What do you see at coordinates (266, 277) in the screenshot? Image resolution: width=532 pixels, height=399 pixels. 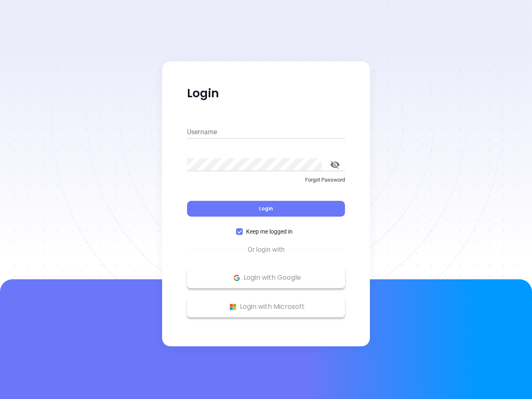 I see `button: Google Logo Login with Google` at bounding box center [266, 277].